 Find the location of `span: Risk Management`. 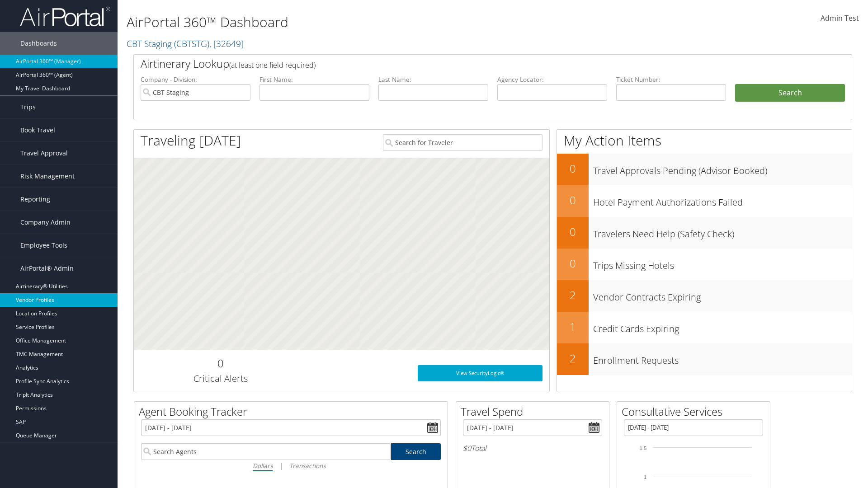

span: Risk Management is located at coordinates (48, 176).